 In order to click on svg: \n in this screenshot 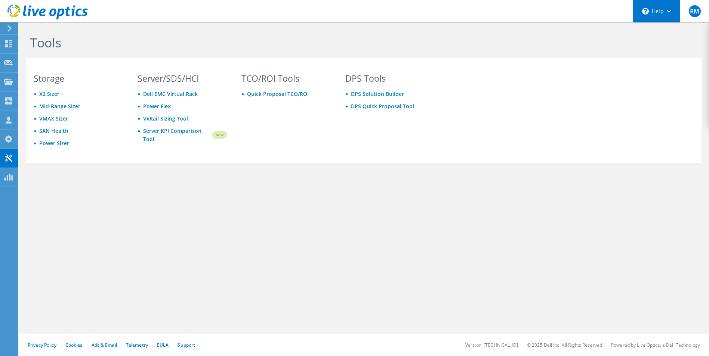, I will do `click(645, 11)`.